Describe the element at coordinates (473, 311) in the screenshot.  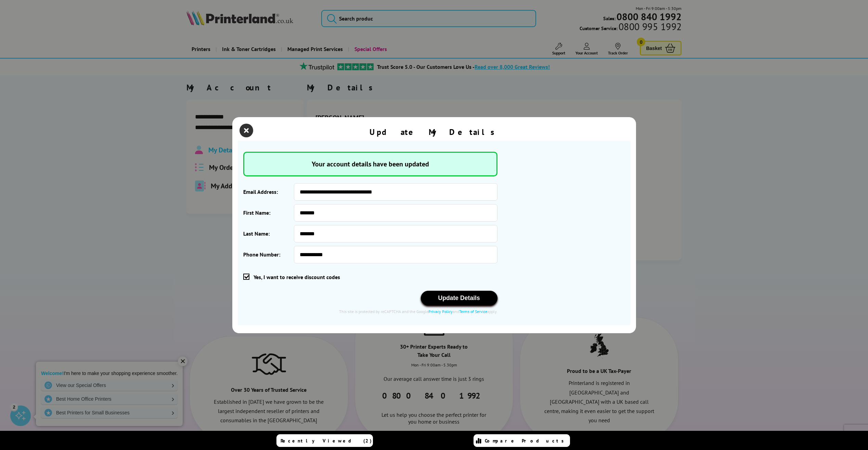
I see `a: Terms of Service` at that location.